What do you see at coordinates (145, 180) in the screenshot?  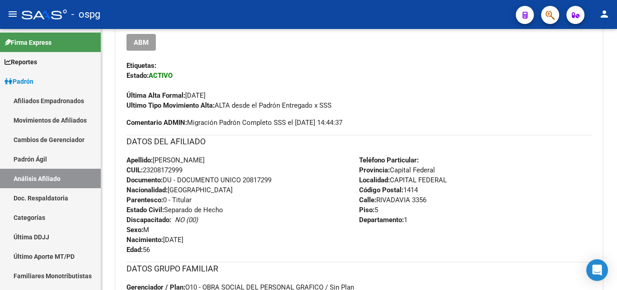 I see `strong: Documento:` at bounding box center [145, 180].